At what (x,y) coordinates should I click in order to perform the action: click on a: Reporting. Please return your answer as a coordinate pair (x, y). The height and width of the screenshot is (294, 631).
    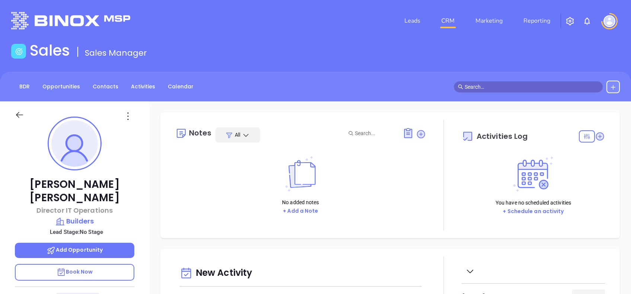
    Looking at the image, I should click on (537, 21).